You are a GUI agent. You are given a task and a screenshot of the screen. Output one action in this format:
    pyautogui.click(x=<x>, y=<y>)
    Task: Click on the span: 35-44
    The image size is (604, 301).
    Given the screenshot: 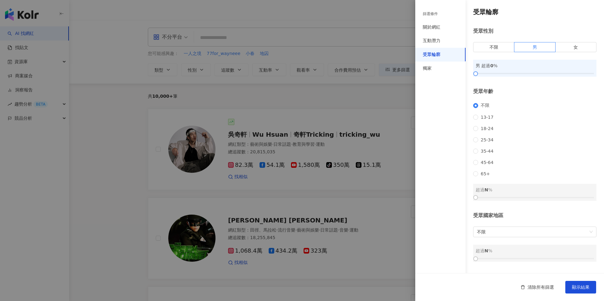 What is the action you would take?
    pyautogui.click(x=487, y=151)
    